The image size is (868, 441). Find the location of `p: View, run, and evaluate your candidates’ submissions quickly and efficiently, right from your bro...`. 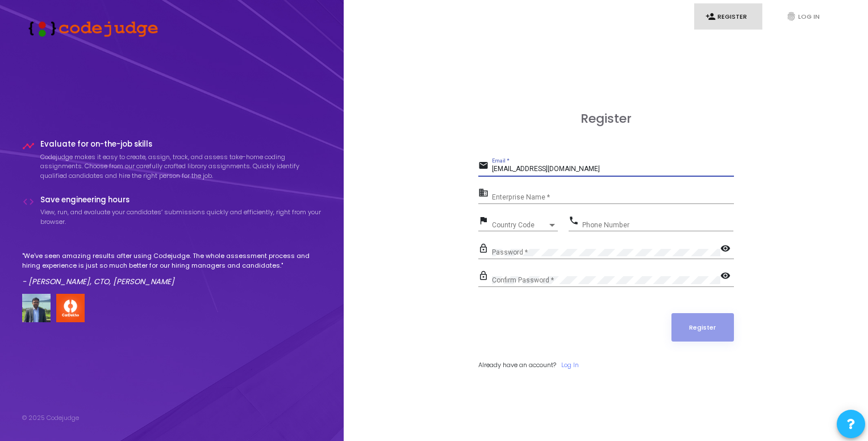

p: View, run, and evaluate your candidates’ submissions quickly and efficiently, right from your bro... is located at coordinates (181, 216).